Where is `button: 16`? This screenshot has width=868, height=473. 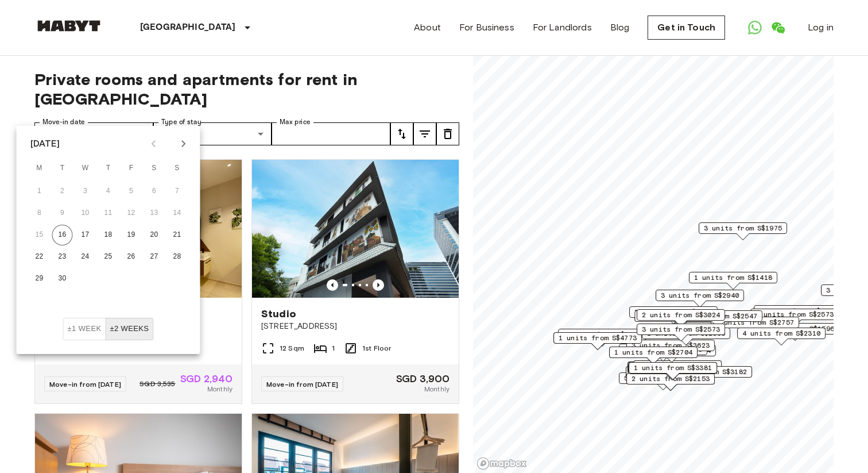
button: 16 is located at coordinates (63, 235).